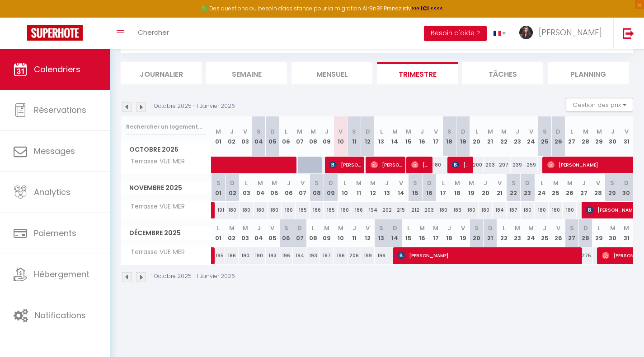 The height and width of the screenshot is (357, 644). What do you see at coordinates (166, 233) in the screenshot?
I see `span: Décembre 2025` at bounding box center [166, 233].